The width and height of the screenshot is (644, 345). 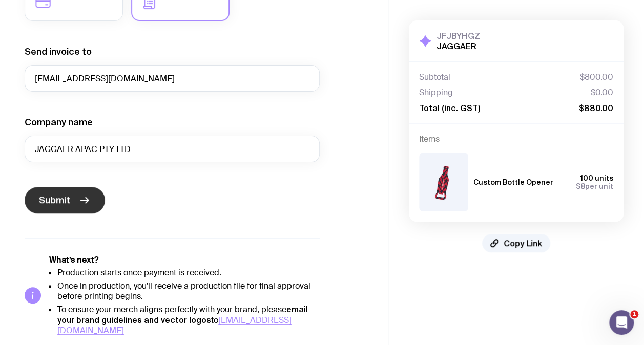 What do you see at coordinates (580, 186) in the screenshot?
I see `span: $8` at bounding box center [580, 186].